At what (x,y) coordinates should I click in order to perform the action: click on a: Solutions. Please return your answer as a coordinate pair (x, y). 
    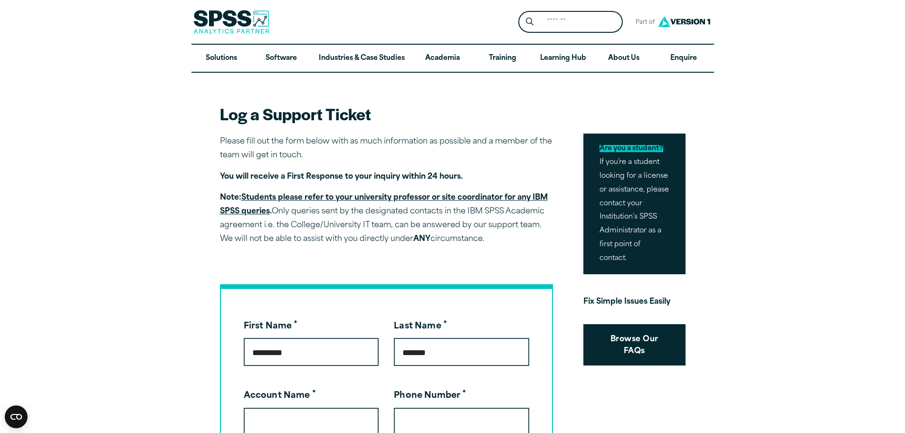
    Looking at the image, I should click on (221, 58).